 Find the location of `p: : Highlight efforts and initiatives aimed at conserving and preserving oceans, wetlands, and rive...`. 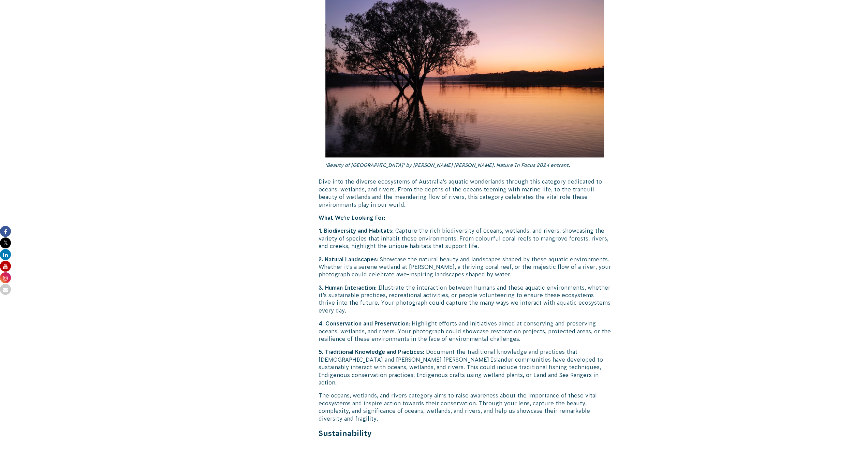

p: : Highlight efforts and initiatives aimed at conserving and preserving oceans, wetlands, and rive... is located at coordinates (465, 331).